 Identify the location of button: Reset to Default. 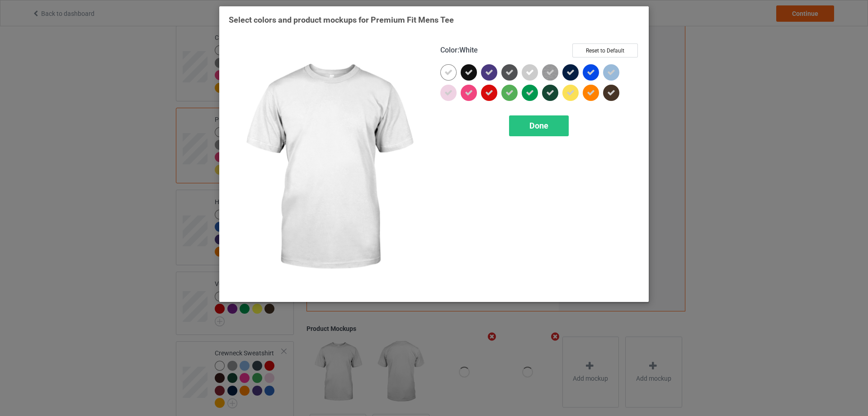
(604, 50).